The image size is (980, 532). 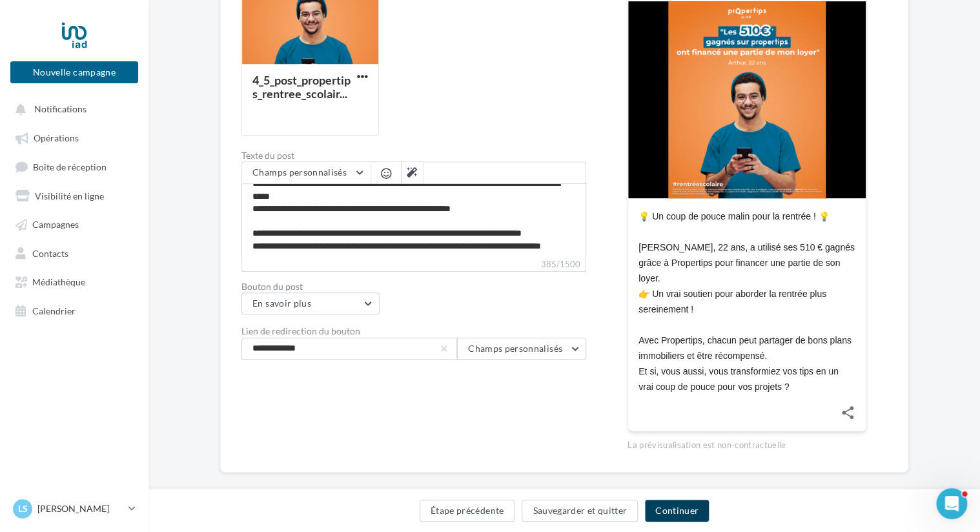 What do you see at coordinates (74, 223) in the screenshot?
I see `a: Campagnes` at bounding box center [74, 223].